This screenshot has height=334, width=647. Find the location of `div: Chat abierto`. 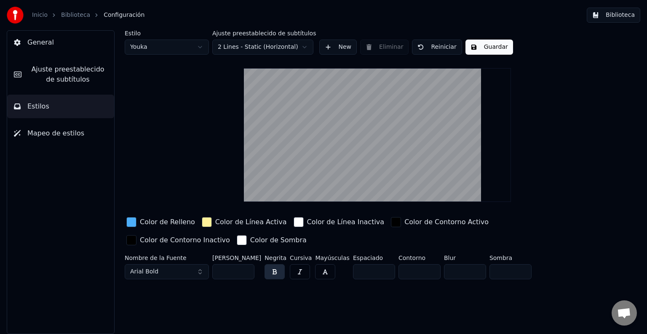

div: Chat abierto is located at coordinates (624, 313).